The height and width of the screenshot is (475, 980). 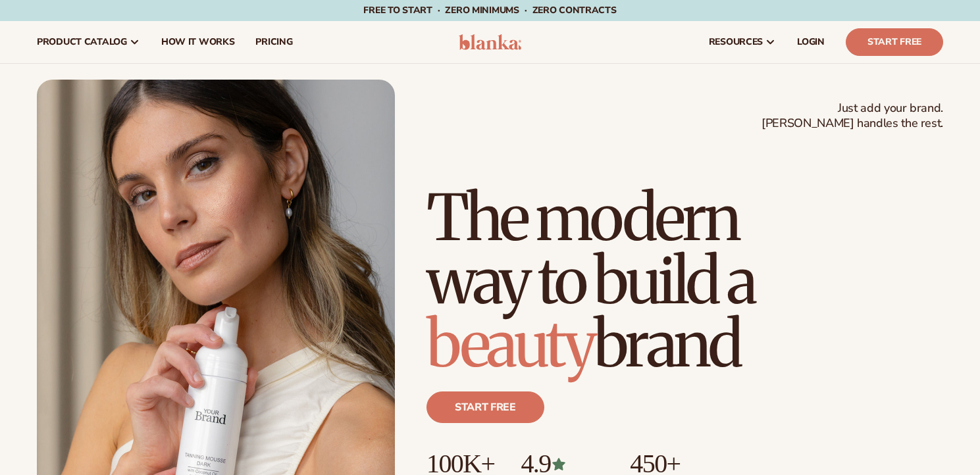 What do you see at coordinates (510, 344) in the screenshot?
I see `span: beauty` at bounding box center [510, 344].